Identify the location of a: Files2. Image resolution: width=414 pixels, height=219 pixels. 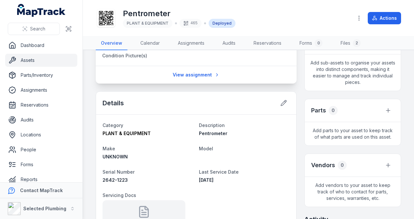
(351, 43).